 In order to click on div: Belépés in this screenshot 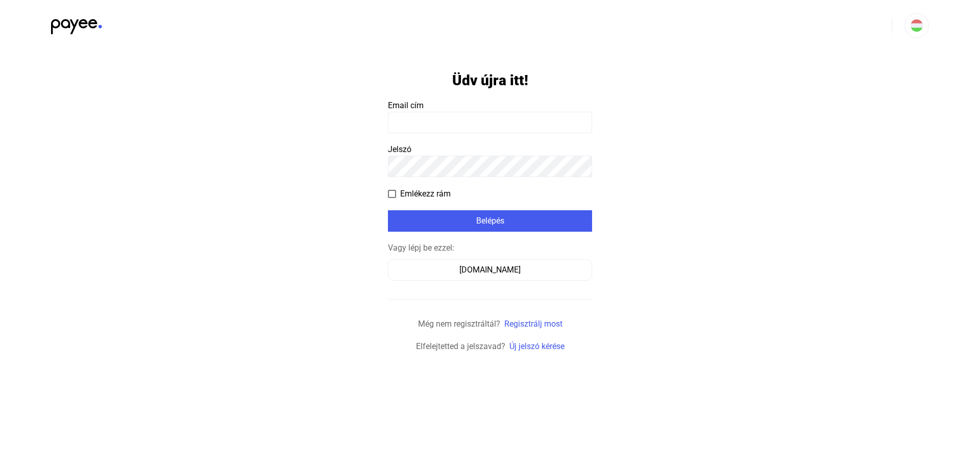, I will do `click(490, 221)`.